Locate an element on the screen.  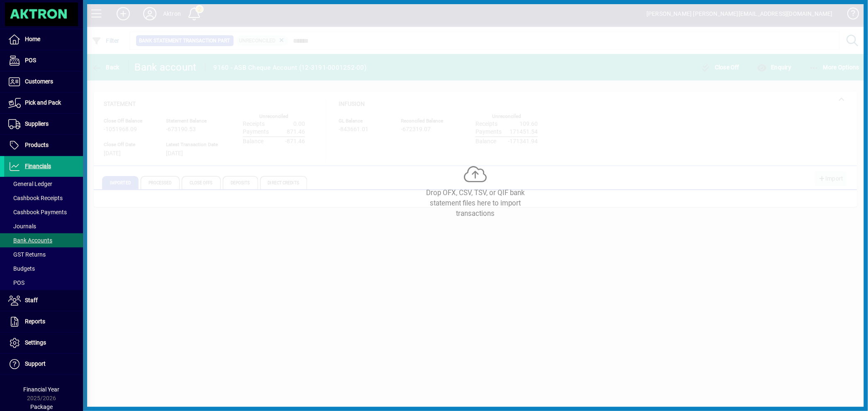
span: General Ledger is located at coordinates (30, 184).